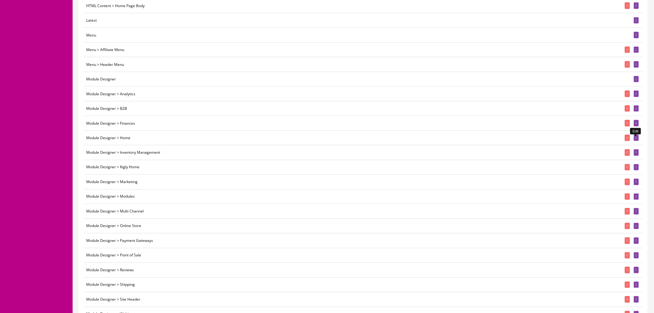 This screenshot has width=654, height=313. What do you see at coordinates (302, 212) in the screenshot?
I see `td: Module Designer > Multi Channel` at bounding box center [302, 212].